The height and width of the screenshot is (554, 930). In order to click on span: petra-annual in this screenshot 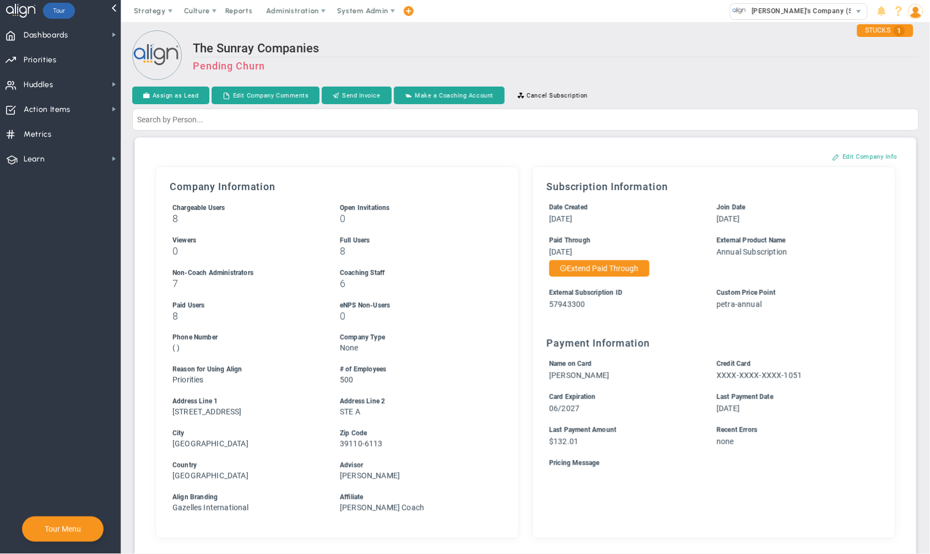, I will do `click(739, 304)`.